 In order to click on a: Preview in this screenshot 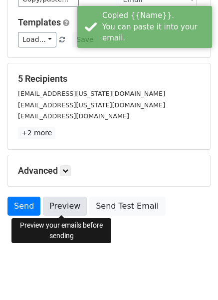, I will do `click(65, 206)`.